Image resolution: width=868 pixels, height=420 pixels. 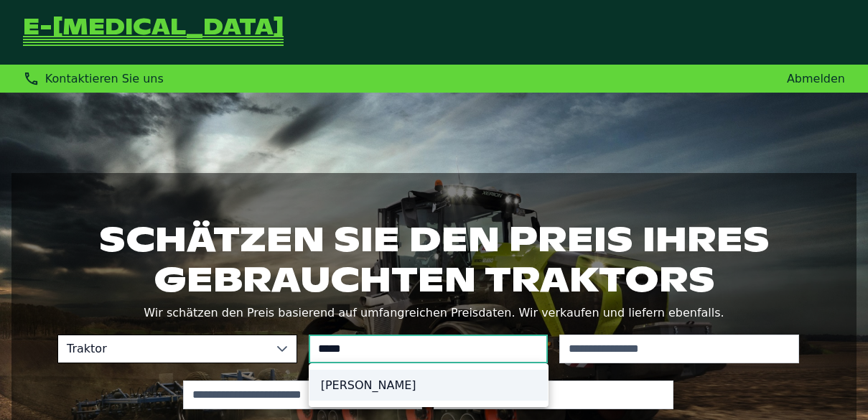 I want to click on a: Zurück zur Startseite, so click(x=153, y=33).